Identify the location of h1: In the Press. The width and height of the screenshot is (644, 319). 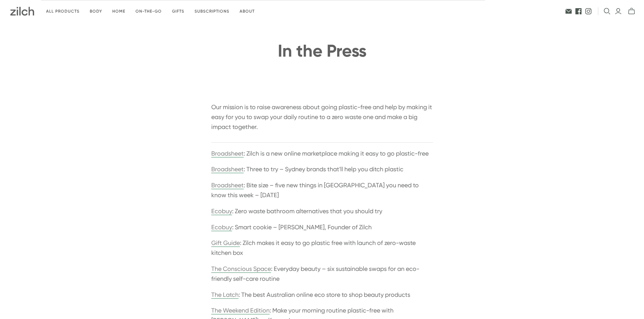
(322, 51).